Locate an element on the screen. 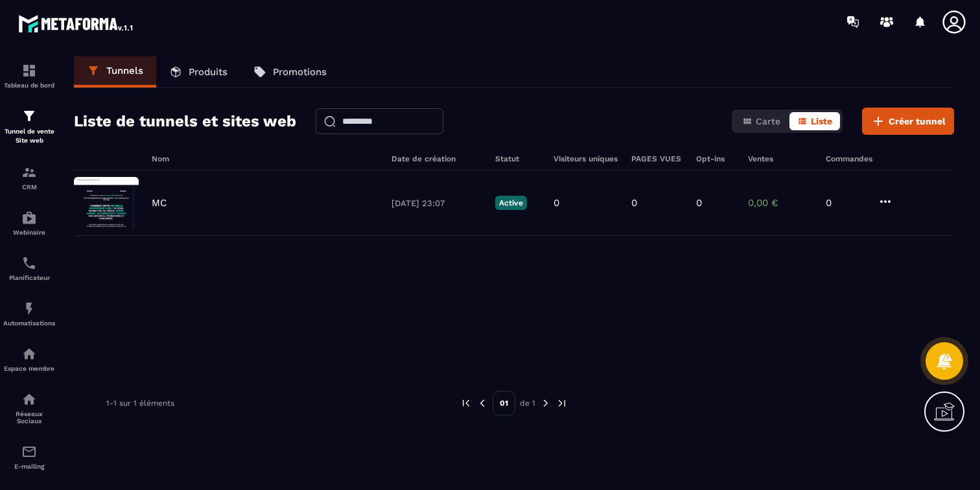 The width and height of the screenshot is (980, 490). p: Promotions is located at coordinates (299, 72).